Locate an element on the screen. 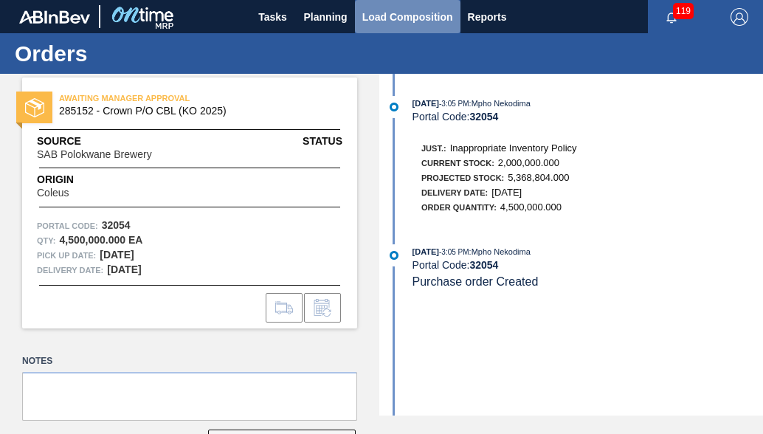 This screenshot has height=434, width=763. span: Qty : is located at coordinates (46, 240).